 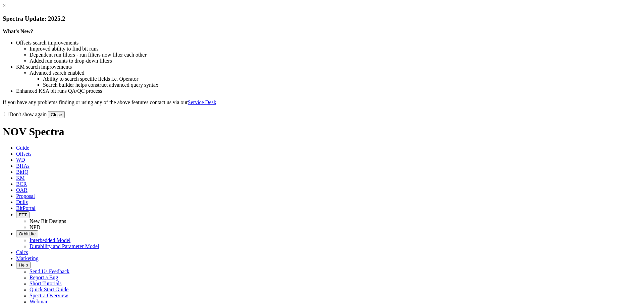 What do you see at coordinates (24, 114) in the screenshot?
I see `label: Don't show again` at bounding box center [24, 114].